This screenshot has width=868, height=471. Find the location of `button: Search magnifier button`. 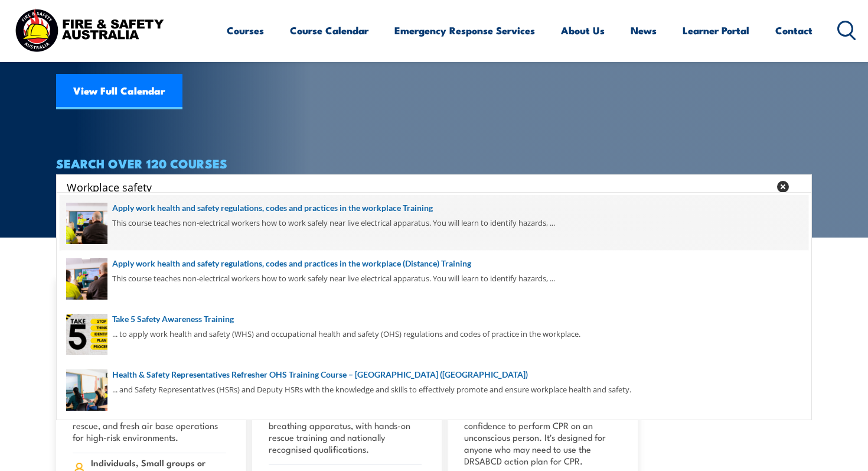

button: Search magnifier button is located at coordinates (800, 186).